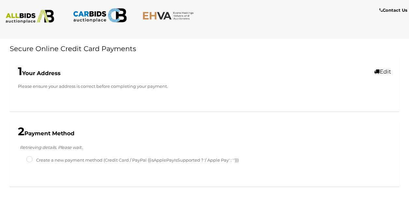 This screenshot has width=409, height=201. I want to click on b: Payment Method, so click(46, 133).